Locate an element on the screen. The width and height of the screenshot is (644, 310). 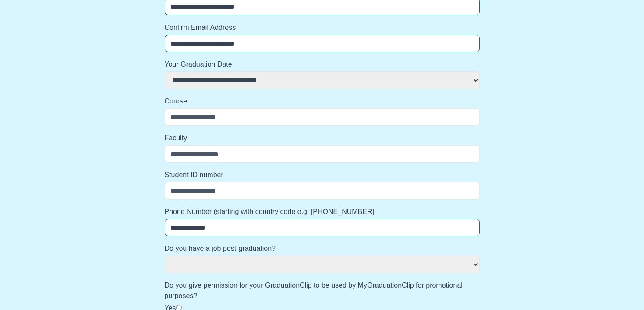
label: Faculty is located at coordinates (322, 138).